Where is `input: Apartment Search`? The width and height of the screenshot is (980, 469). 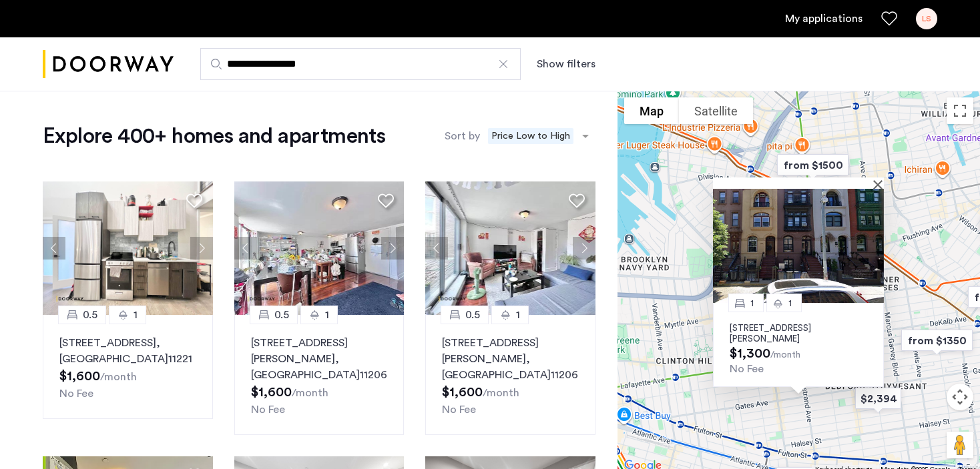 input: Apartment Search is located at coordinates (361, 64).